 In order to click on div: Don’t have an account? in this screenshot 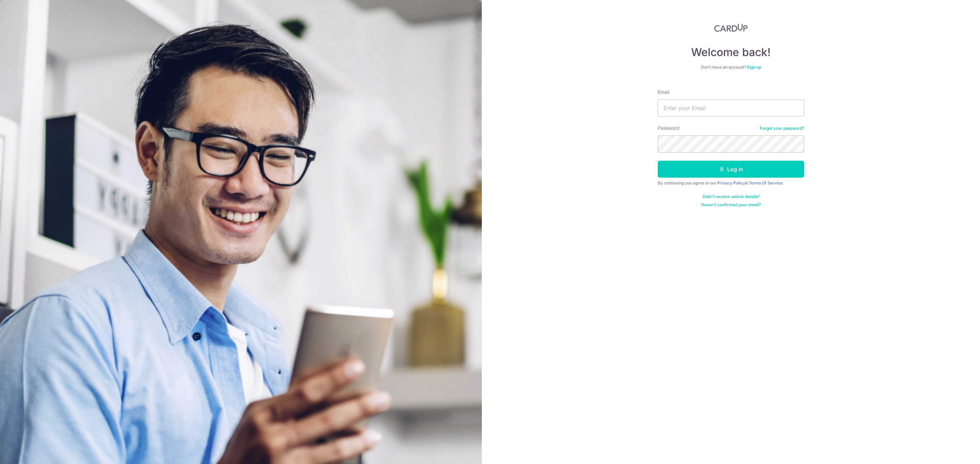, I will do `click(731, 67)`.